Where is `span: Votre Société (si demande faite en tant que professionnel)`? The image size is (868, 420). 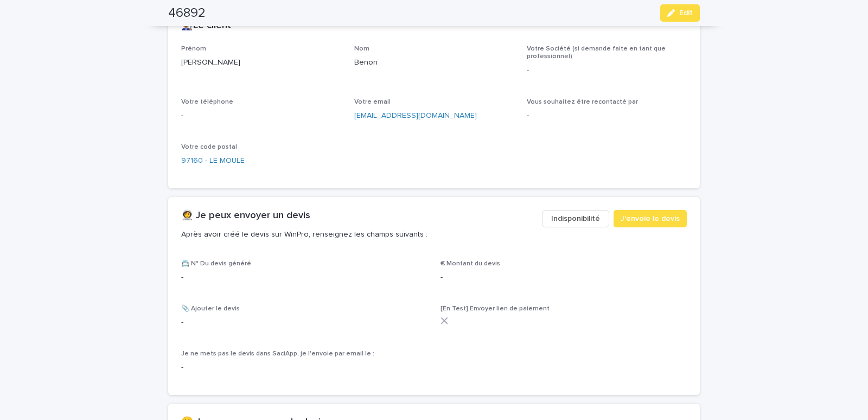
span: Votre Société (si demande faite en tant que professionnel) is located at coordinates (596, 53).